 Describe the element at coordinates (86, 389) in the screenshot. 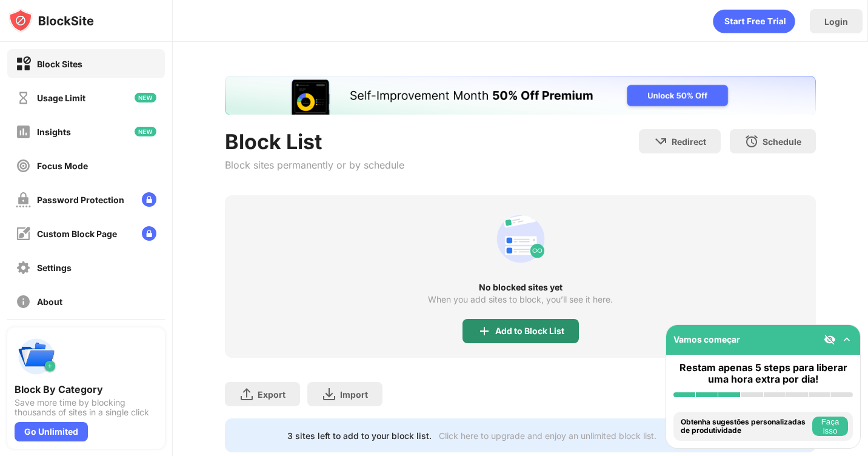

I see `div: Block By Category` at that location.